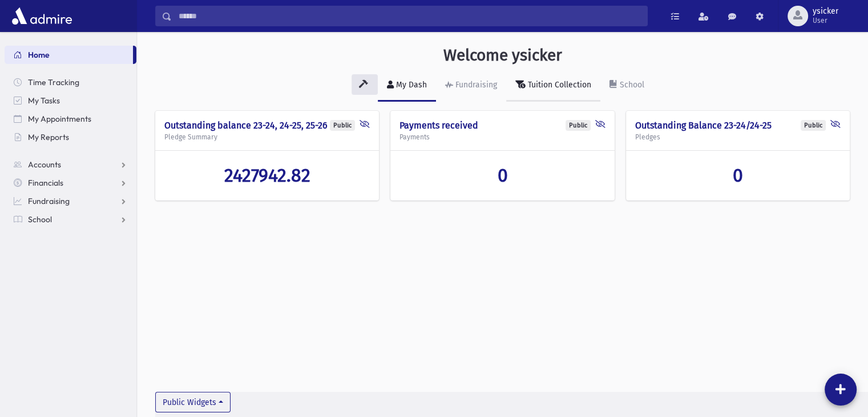  Describe the element at coordinates (631, 85) in the screenshot. I see `div: School` at that location.